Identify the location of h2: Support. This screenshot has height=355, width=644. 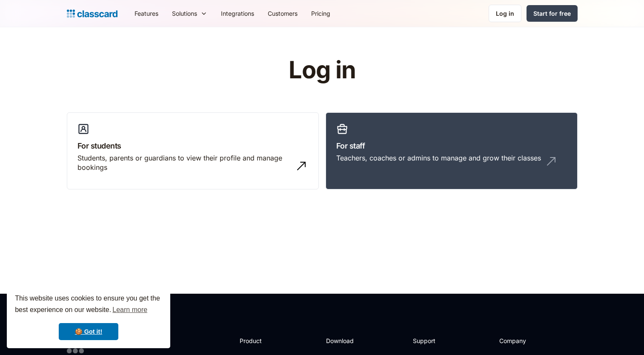
(430, 340).